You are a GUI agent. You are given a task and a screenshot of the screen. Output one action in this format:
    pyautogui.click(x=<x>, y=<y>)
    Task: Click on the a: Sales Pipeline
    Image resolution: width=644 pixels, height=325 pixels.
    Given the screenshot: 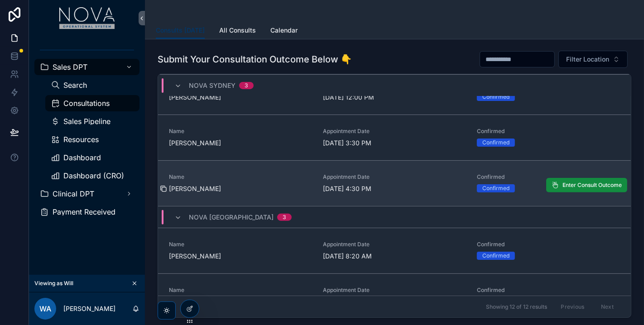 What is the action you would take?
    pyautogui.click(x=93, y=121)
    